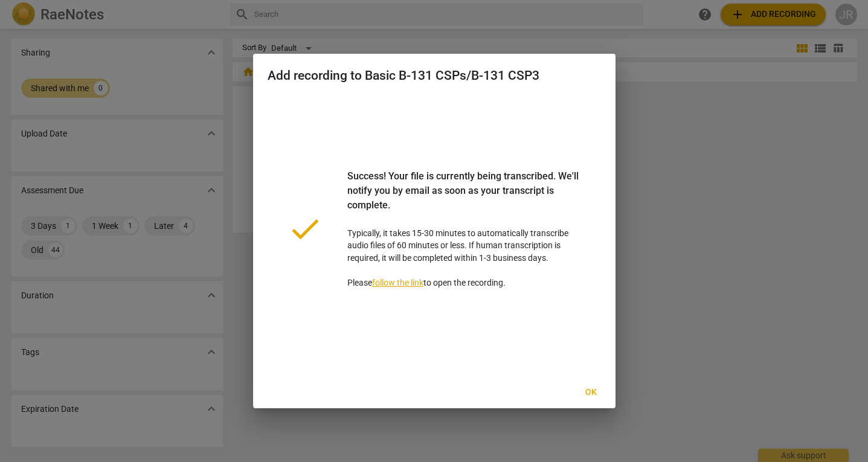  I want to click on p: Typically, it takes 15-30 minutes to automatically transcribe audio files of 60 minutes or less. ..., so click(465, 229).